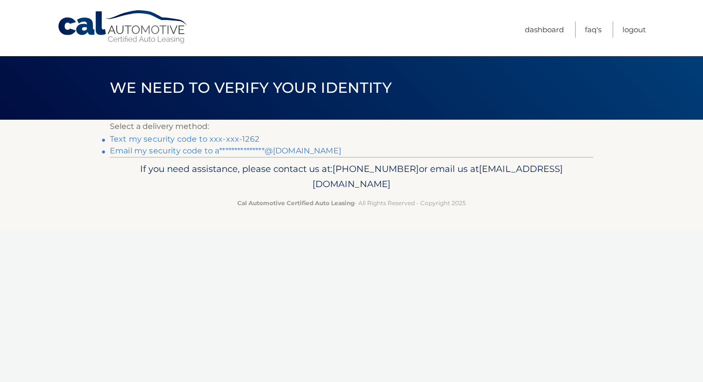 Image resolution: width=703 pixels, height=382 pixels. Describe the element at coordinates (251, 87) in the screenshot. I see `span: We need to verify your identity` at that location.